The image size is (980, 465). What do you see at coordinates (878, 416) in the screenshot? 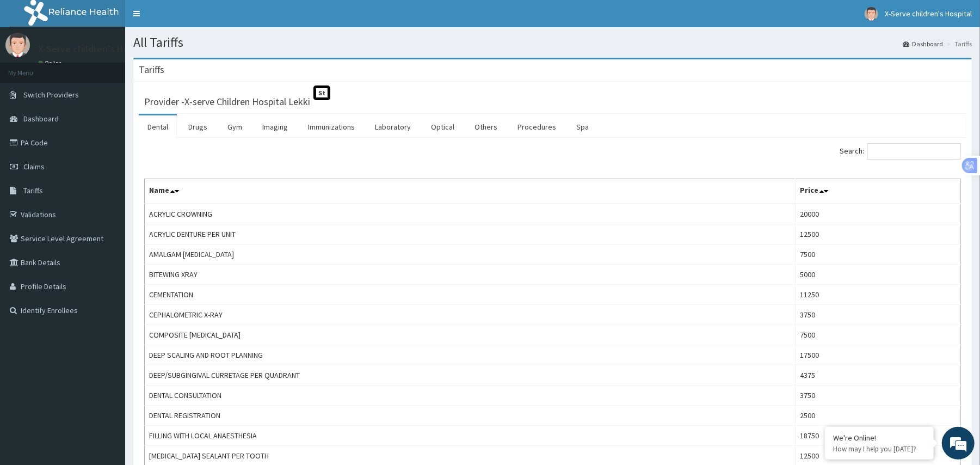
I see `td: 2500` at bounding box center [878, 416].